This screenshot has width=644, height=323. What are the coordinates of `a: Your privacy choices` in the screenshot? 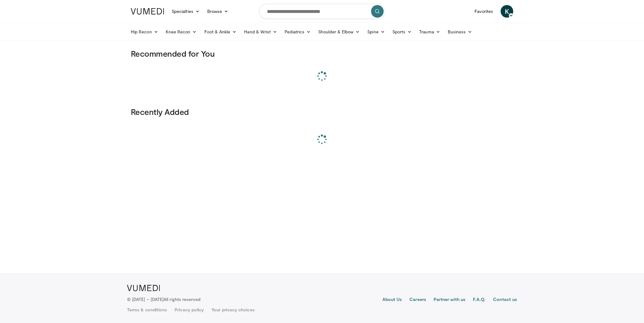 It's located at (233, 310).